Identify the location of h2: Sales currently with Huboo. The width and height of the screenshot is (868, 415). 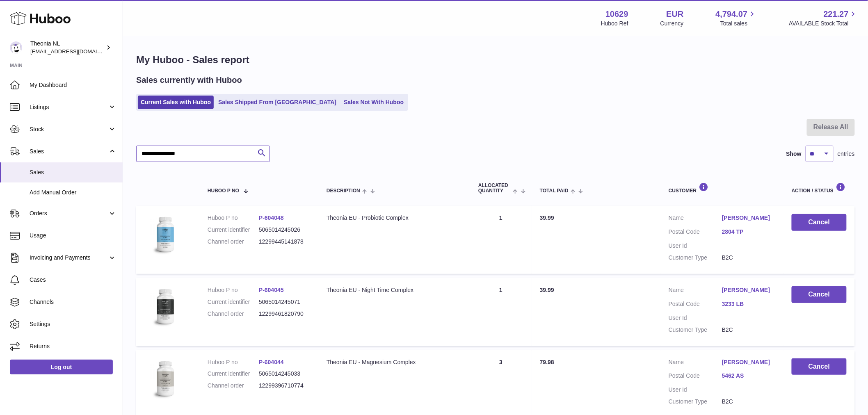
(189, 80).